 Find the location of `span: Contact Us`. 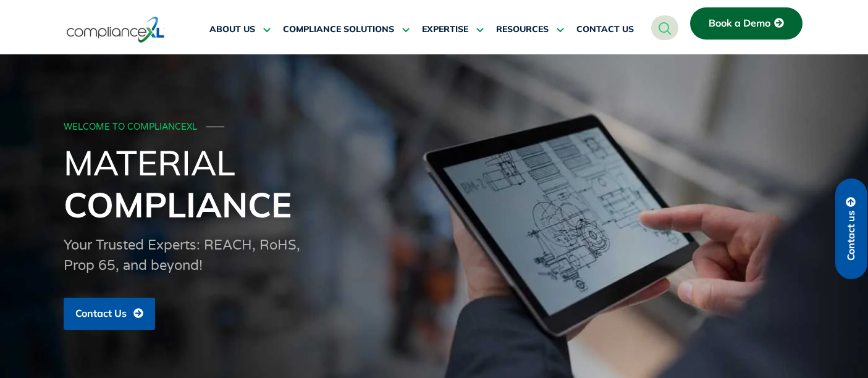

span: Contact Us is located at coordinates (101, 314).